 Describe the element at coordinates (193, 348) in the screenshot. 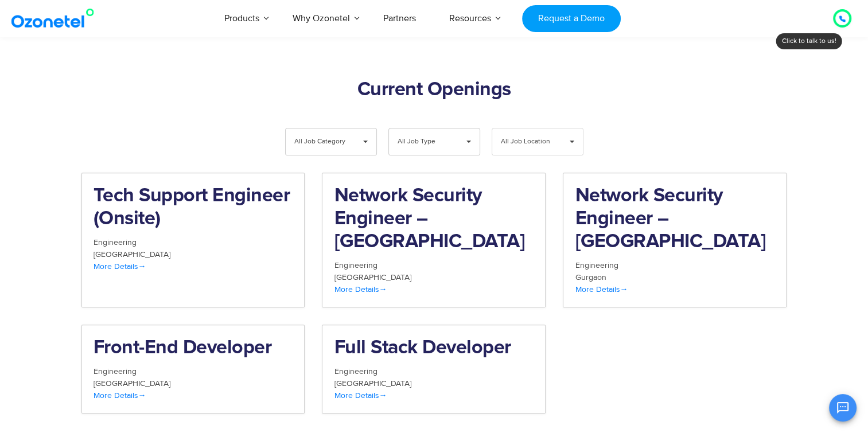

I see `h2: Front-End Developer` at that location.